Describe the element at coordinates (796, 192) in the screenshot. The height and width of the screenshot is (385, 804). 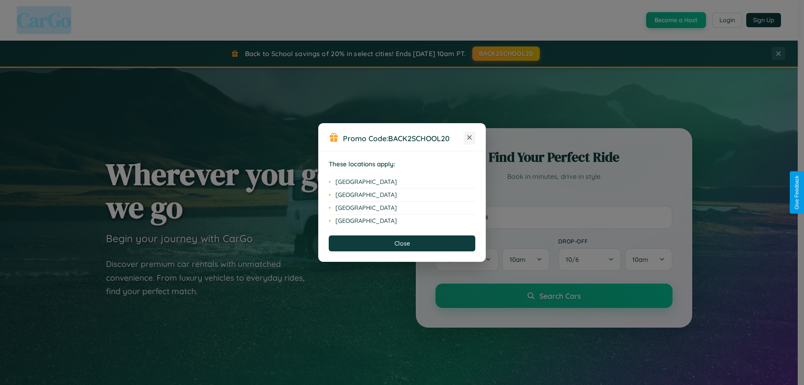
I see `div: Give Feedback` at that location.